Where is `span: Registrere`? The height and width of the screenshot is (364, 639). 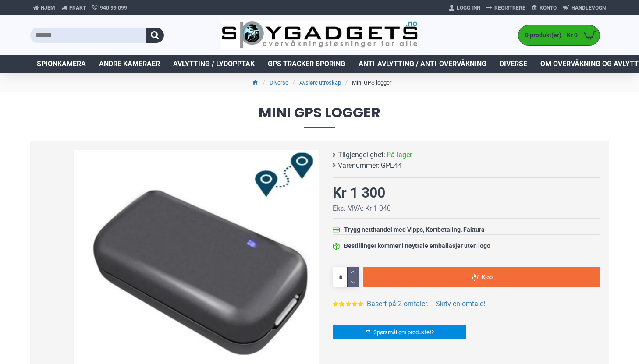 span: Registrere is located at coordinates (510, 8).